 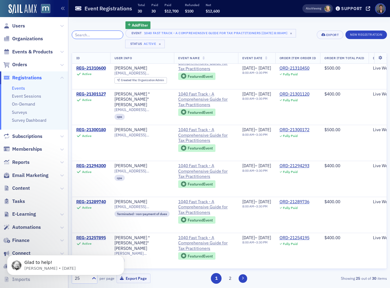 What do you see at coordinates (91, 238) in the screenshot?
I see `a: REG-21257895` at bounding box center [91, 238].